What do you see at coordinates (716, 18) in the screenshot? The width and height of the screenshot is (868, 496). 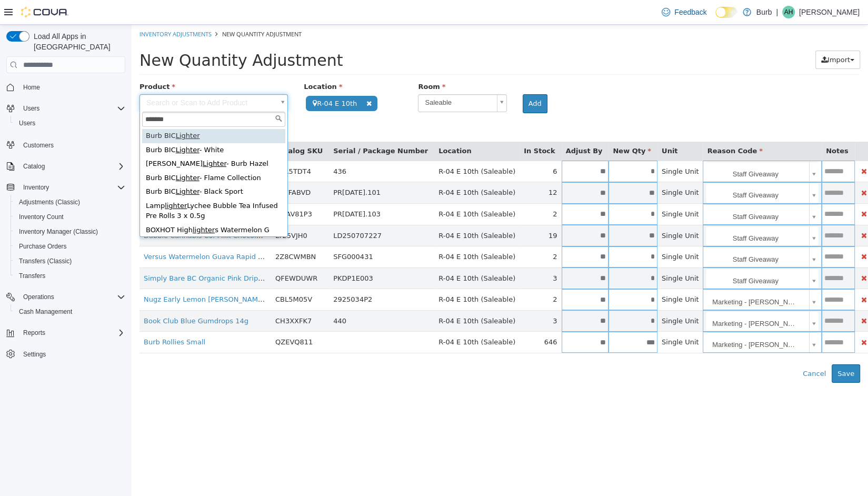 I see `span: Dark Mode` at bounding box center [716, 18].